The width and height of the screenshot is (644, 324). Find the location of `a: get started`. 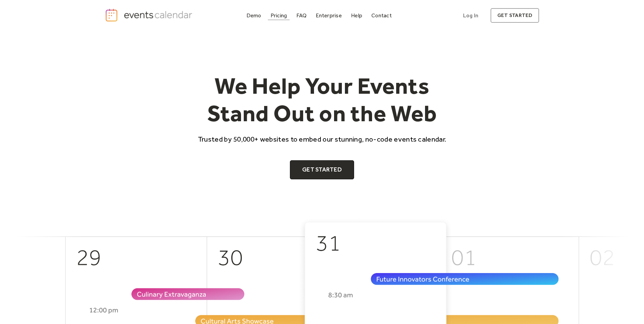

a: get started is located at coordinates (515, 15).